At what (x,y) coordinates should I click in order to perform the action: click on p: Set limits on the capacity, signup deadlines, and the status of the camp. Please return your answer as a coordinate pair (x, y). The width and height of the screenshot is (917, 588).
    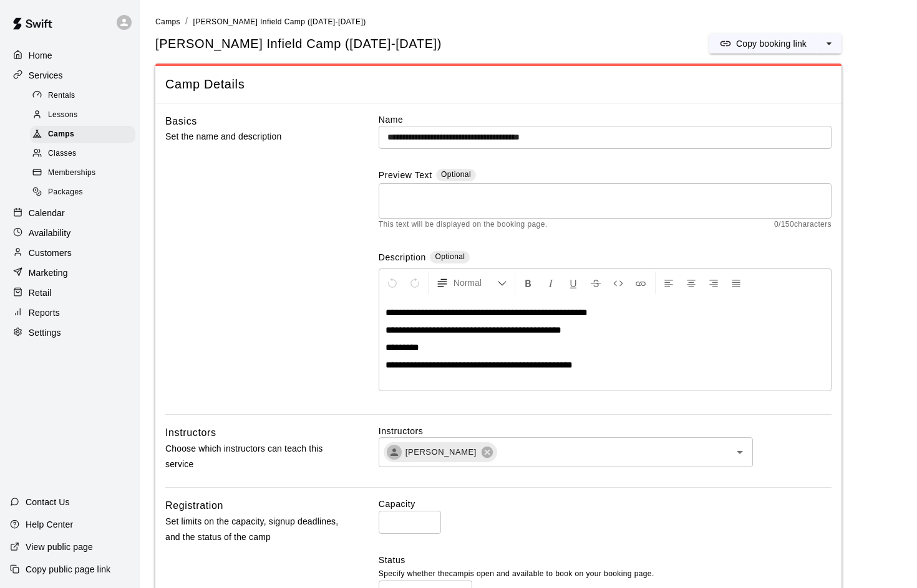
    Looking at the image, I should click on (252, 530).